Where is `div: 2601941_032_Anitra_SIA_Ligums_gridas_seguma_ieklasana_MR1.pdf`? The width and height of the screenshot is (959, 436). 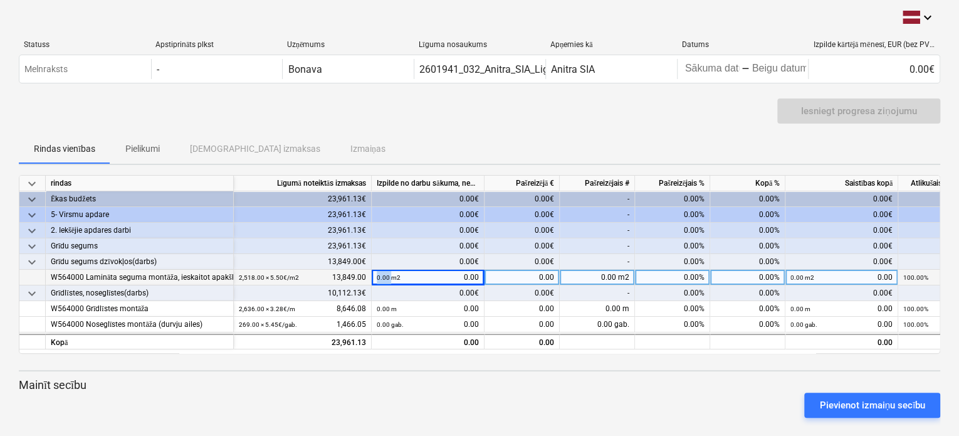
div: 2601941_032_Anitra_SIA_Ligums_gridas_seguma_ieklasana_MR1.pdf is located at coordinates (574, 69).